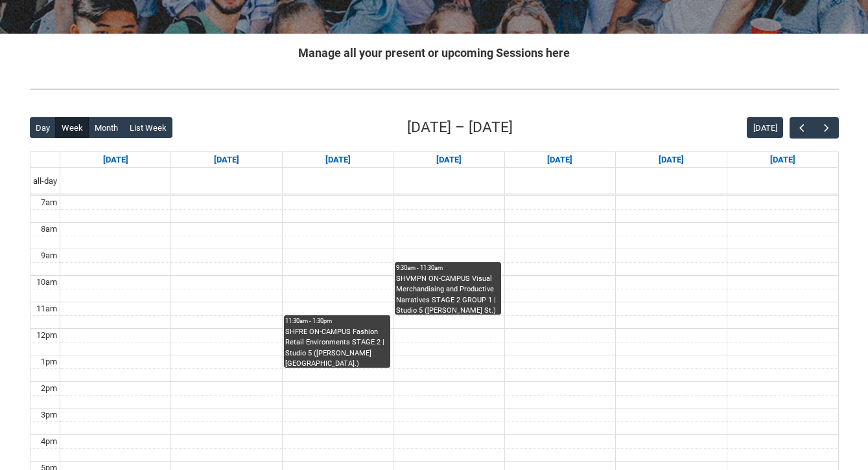  What do you see at coordinates (337, 321) in the screenshot?
I see `div: 11:30am - 1:30pm` at bounding box center [337, 321].